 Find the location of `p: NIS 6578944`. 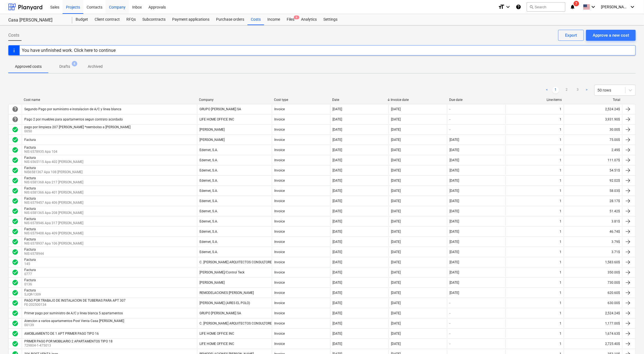

p: NIS 6578944 is located at coordinates (34, 254).